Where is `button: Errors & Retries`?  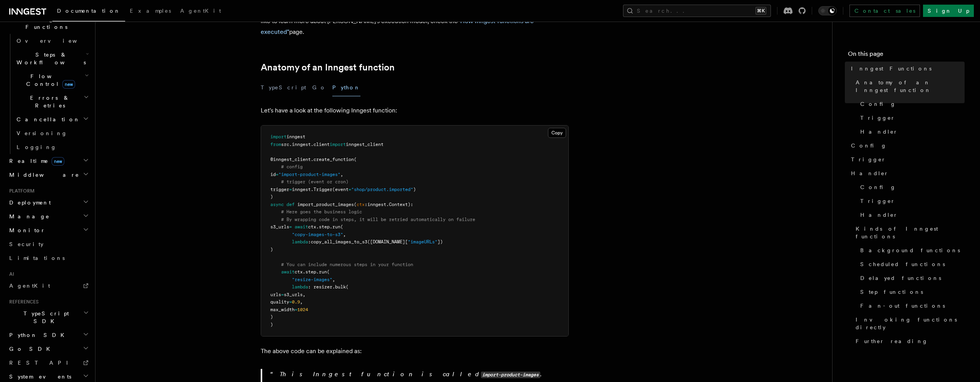 button: Errors & Retries is located at coordinates (52, 101).